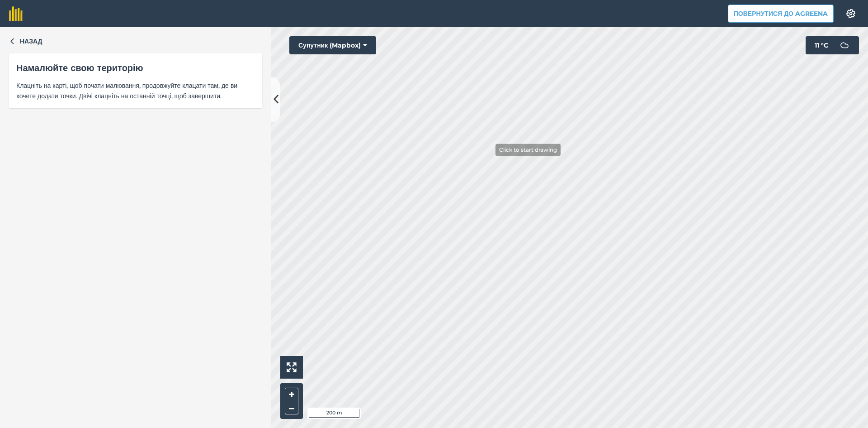 This screenshot has width=868, height=428. I want to click on img: A cog icon, so click(851, 14).